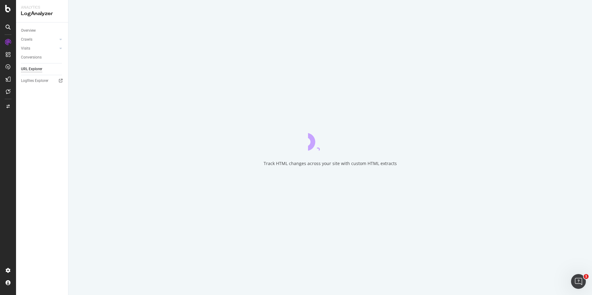 The height and width of the screenshot is (295, 592). Describe the element at coordinates (26, 48) in the screenshot. I see `div: Visits` at that location.